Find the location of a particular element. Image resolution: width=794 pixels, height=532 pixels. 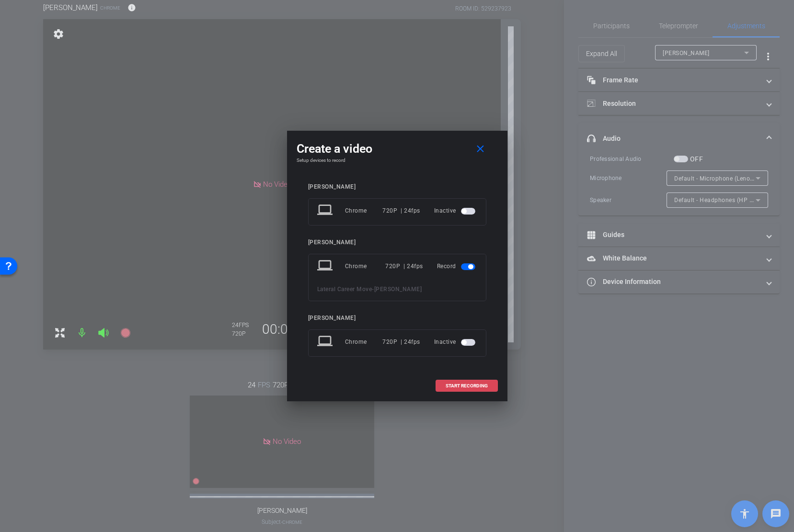

div: Create a video is located at coordinates (397, 149).